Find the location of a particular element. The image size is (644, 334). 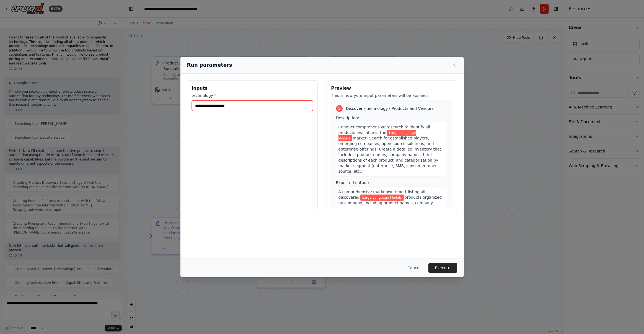

span: Expected output: is located at coordinates (353, 183).